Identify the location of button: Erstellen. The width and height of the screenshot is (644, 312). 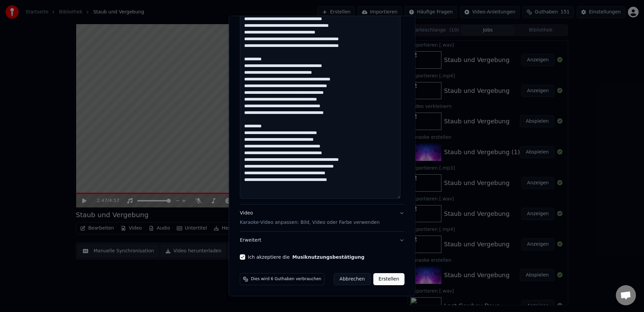
(388, 279).